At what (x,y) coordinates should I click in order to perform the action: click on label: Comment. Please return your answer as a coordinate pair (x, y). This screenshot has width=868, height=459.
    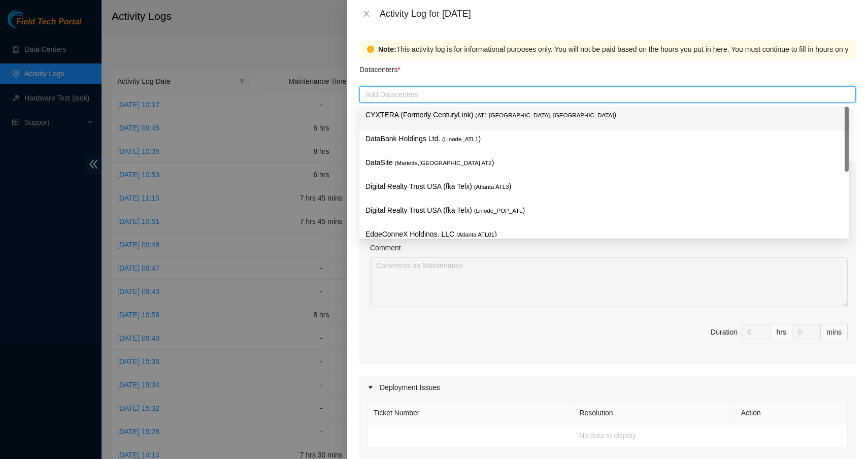
    Looking at the image, I should click on (385, 248).